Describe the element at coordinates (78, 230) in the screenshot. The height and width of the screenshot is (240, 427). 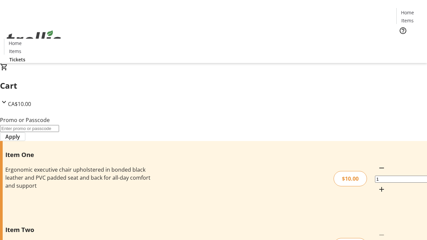
I see `h3: Item Two` at that location.